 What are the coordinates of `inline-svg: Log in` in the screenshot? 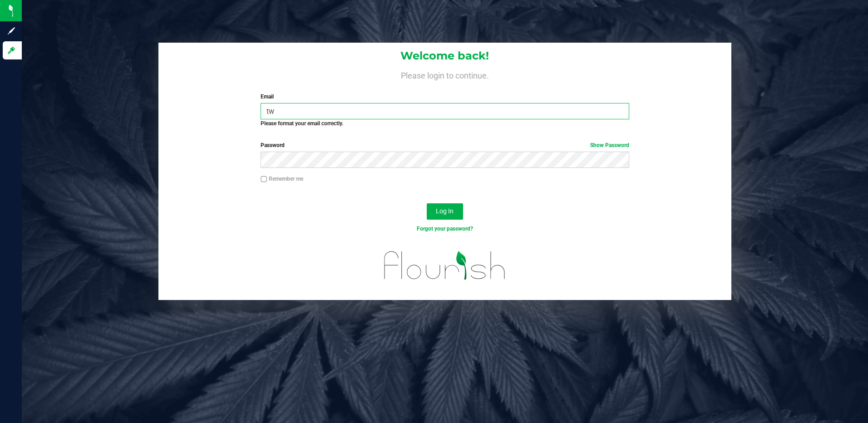 It's located at (12, 51).